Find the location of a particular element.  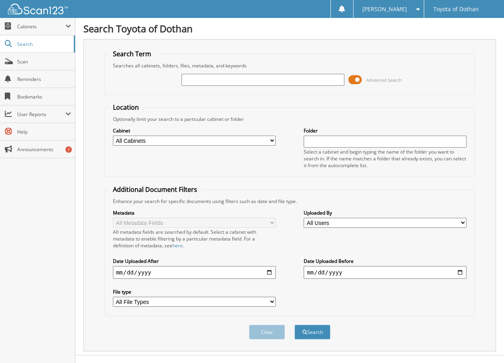

input: start is located at coordinates (194, 273).